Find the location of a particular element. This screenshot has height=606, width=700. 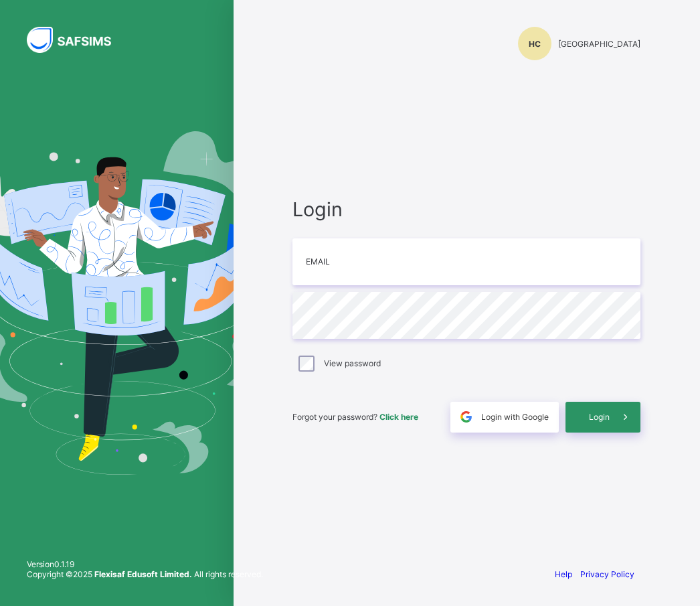

label: View password is located at coordinates (352, 363).